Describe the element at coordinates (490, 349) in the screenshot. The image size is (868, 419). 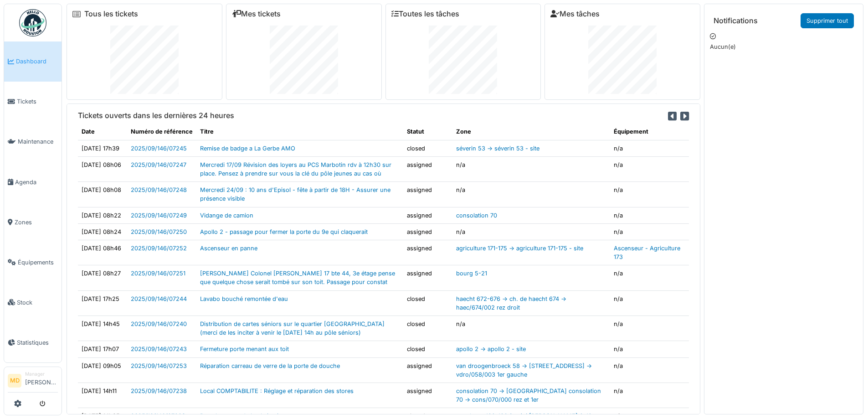
I see `a: apollo 2 -> apollo 2 - site` at that location.